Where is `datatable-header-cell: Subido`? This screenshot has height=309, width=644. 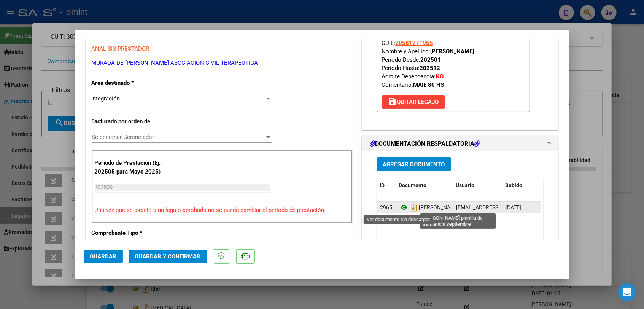
datatable-header-cell: Subido is located at coordinates (522, 185).